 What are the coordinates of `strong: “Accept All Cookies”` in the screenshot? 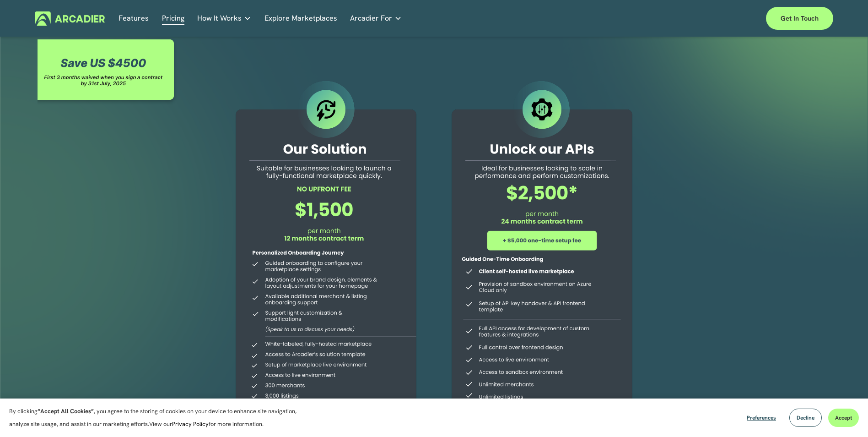 It's located at (66, 410).